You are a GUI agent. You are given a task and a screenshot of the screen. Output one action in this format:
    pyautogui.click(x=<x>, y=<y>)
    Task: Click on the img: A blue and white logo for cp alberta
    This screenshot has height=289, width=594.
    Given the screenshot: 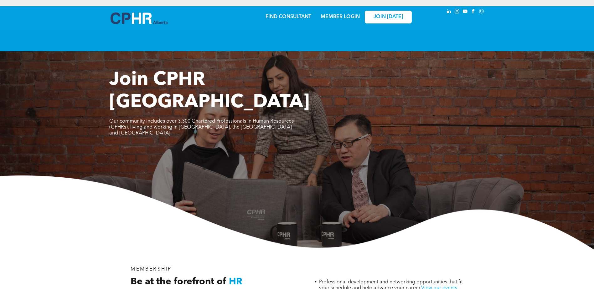 What is the action you would take?
    pyautogui.click(x=139, y=18)
    